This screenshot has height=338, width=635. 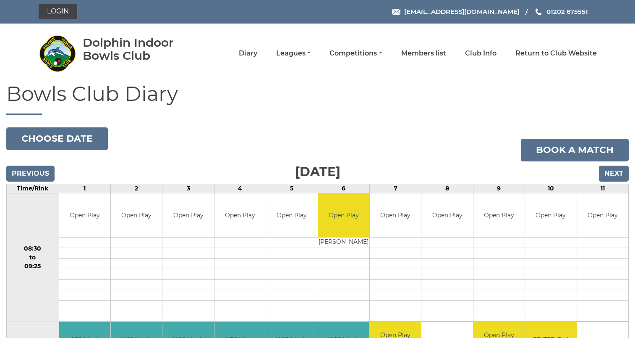 What do you see at coordinates (395, 188) in the screenshot?
I see `td: 7` at bounding box center [395, 188].